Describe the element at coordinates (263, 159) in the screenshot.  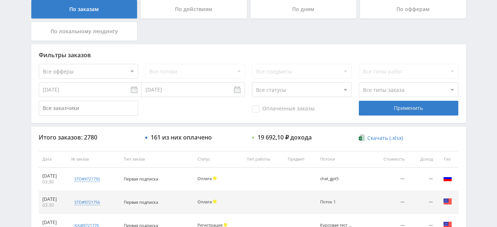
I see `th: Тип работы` at that location.